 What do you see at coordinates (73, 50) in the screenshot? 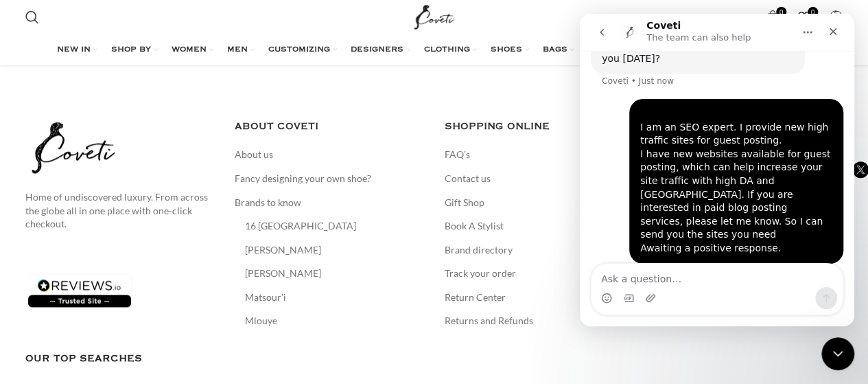
I see `span: NEW IN` at bounding box center [73, 50].